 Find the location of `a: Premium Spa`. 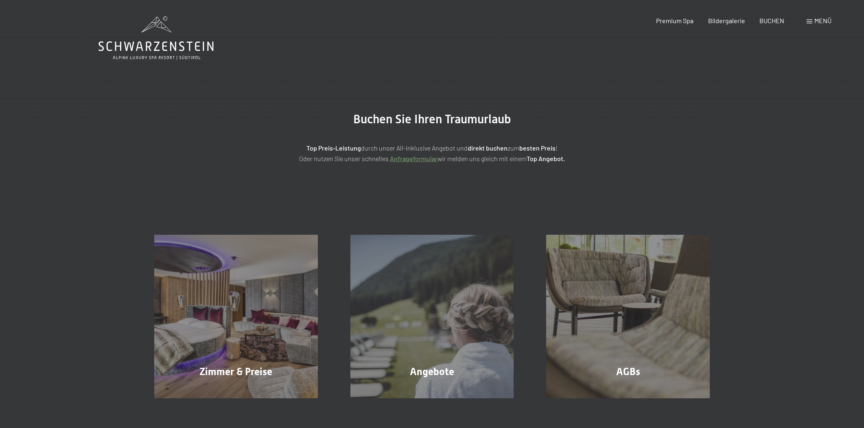

a: Premium Spa is located at coordinates (675, 20).